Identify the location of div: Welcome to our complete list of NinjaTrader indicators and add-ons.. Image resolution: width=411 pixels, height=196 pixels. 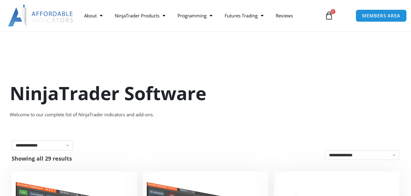
(206, 115).